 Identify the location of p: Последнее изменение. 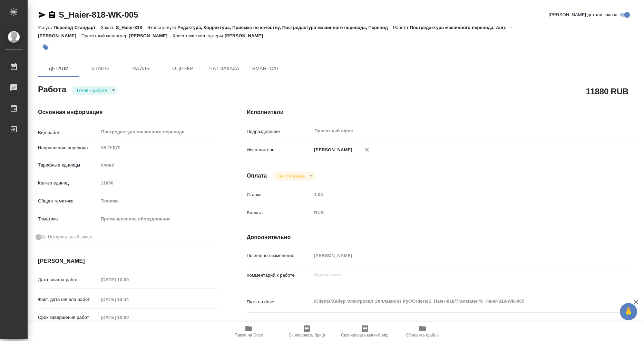
(279, 256).